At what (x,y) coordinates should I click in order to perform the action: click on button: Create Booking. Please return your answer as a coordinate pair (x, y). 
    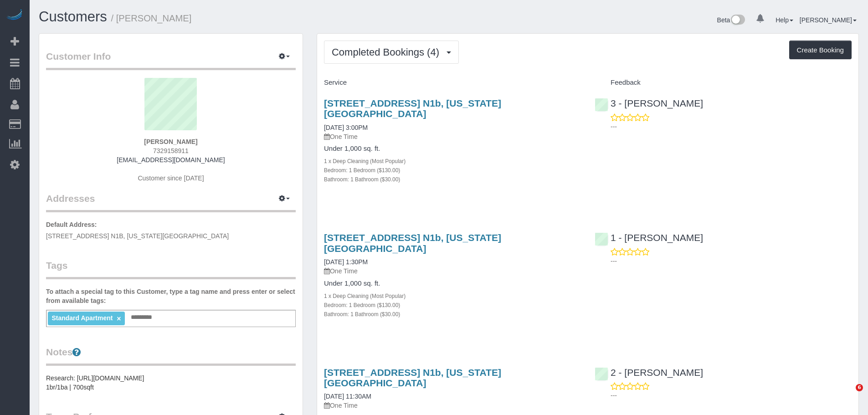
    Looking at the image, I should click on (821, 50).